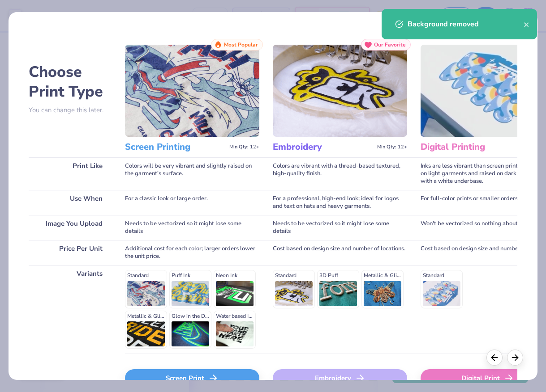  Describe the element at coordinates (70, 310) in the screenshot. I see `div: Variants` at that location.